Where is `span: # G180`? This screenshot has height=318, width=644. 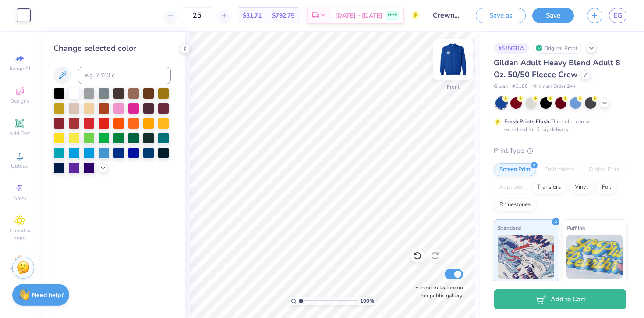
span: # G180 is located at coordinates (520, 87).